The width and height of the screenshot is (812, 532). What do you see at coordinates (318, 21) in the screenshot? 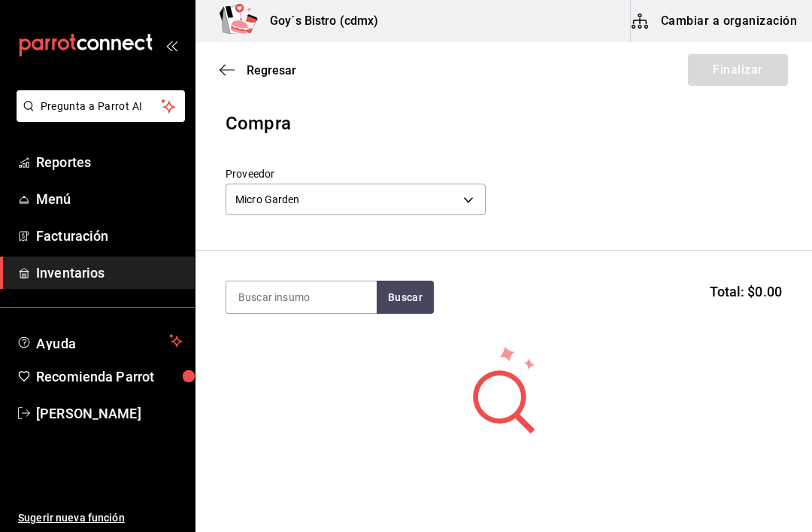
I see `h3: Goy´s Bistro (cdmx)` at bounding box center [318, 21].